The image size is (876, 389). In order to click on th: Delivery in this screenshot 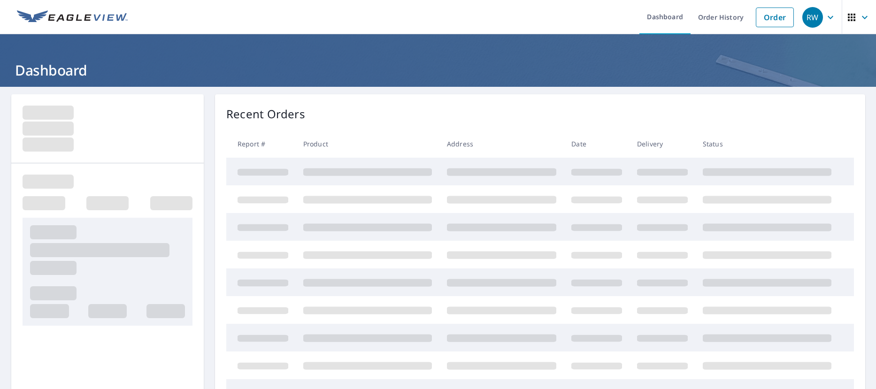, I will do `click(663, 144)`.